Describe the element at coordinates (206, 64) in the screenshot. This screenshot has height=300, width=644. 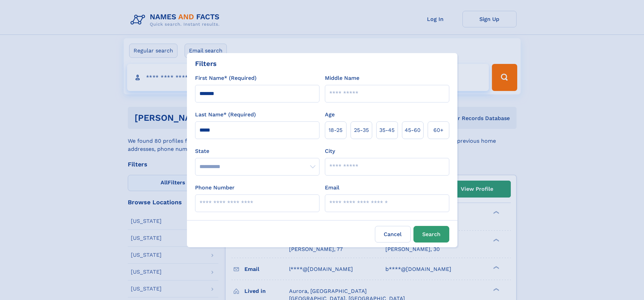
I see `div: Filters` at that location.